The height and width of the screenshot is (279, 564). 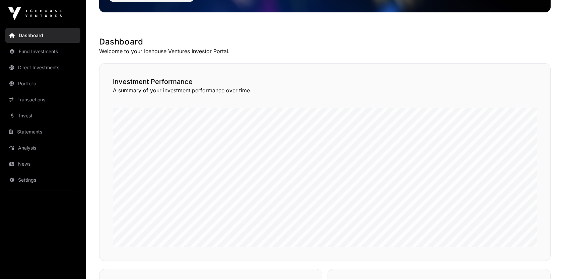 What do you see at coordinates (43, 148) in the screenshot?
I see `a: Analysis` at bounding box center [43, 148].